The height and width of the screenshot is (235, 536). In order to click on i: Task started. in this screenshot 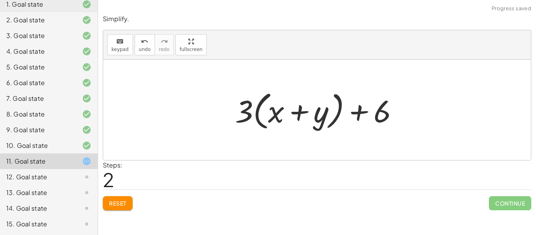, I will do `click(87, 161)`.